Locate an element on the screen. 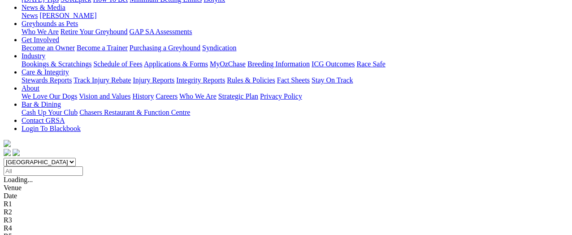 The height and width of the screenshot is (235, 572). a: MyOzChase is located at coordinates (228, 64).